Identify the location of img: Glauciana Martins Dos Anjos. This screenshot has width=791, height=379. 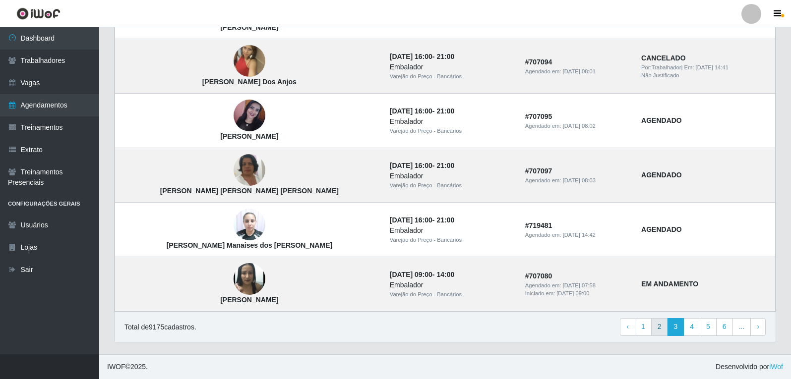
(249, 61).